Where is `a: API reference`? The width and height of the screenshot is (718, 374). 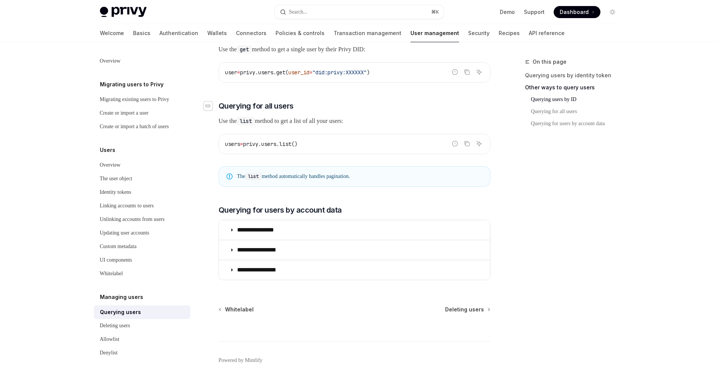
a: API reference is located at coordinates (547, 33).